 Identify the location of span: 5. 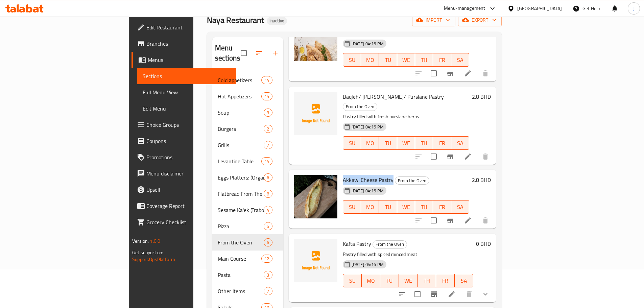
(268, 226).